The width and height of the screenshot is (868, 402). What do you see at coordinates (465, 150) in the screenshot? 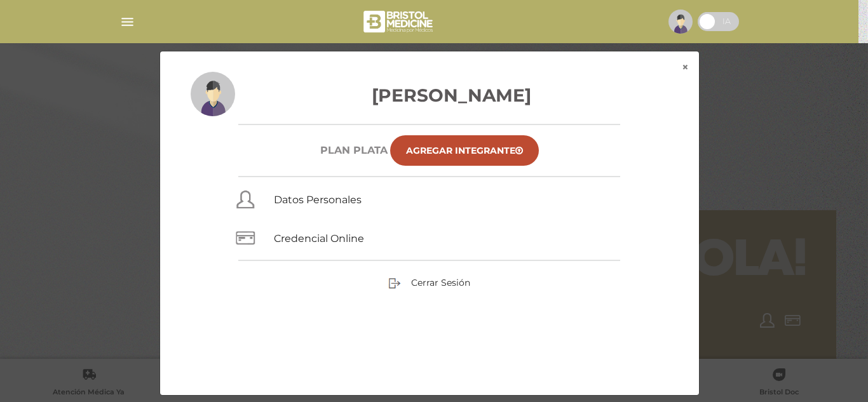
I see `a: Agregar Integrante` at bounding box center [465, 150].